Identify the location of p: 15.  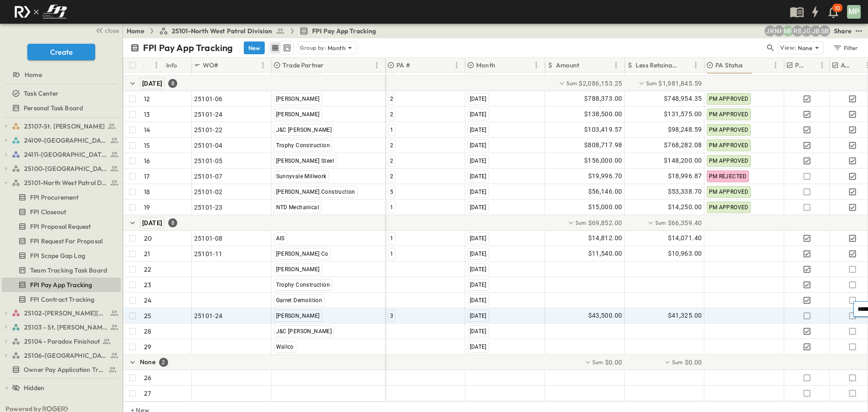
(147, 146).